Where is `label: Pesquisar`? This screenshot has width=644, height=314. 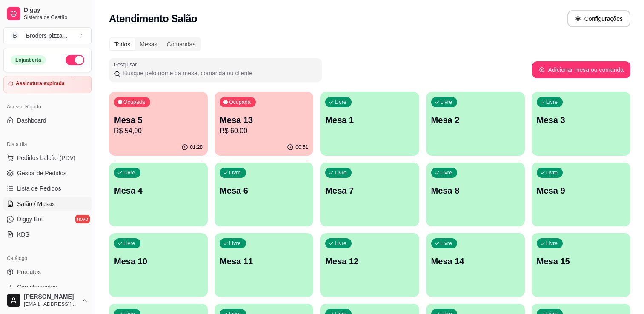 label: Pesquisar is located at coordinates (127, 64).